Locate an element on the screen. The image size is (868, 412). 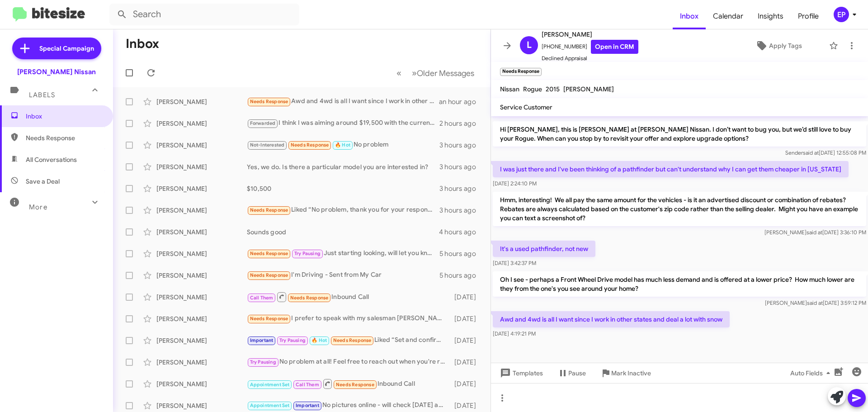
a: Open in CRM is located at coordinates (614, 47).